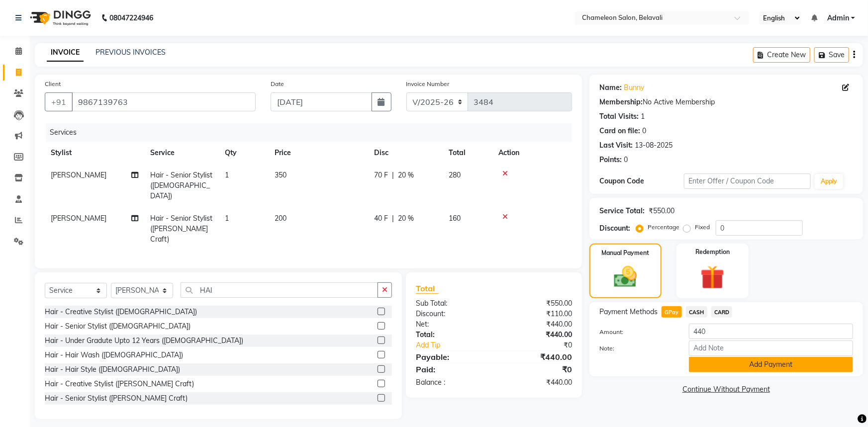 The width and height of the screenshot is (868, 427). What do you see at coordinates (95, 153) in the screenshot?
I see `th: Stylist` at bounding box center [95, 153].